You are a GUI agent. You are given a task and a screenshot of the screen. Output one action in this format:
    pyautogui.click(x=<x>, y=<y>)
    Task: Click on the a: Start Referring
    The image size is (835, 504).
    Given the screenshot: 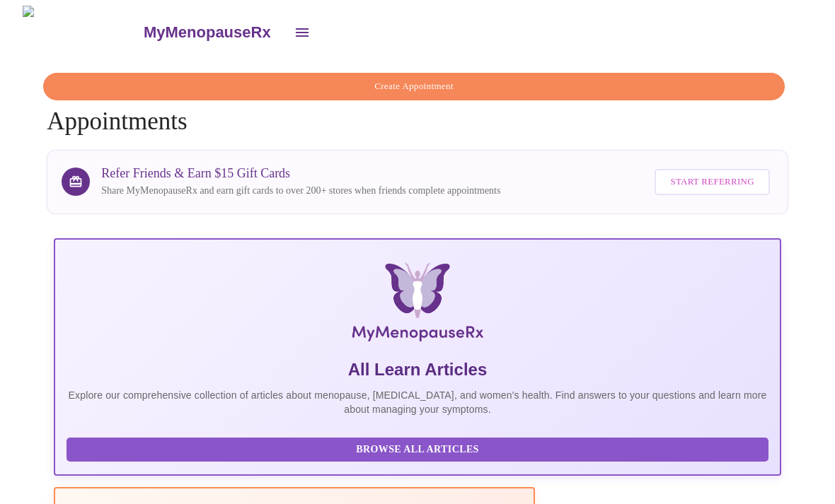 What is the action you would take?
    pyautogui.click(x=712, y=182)
    